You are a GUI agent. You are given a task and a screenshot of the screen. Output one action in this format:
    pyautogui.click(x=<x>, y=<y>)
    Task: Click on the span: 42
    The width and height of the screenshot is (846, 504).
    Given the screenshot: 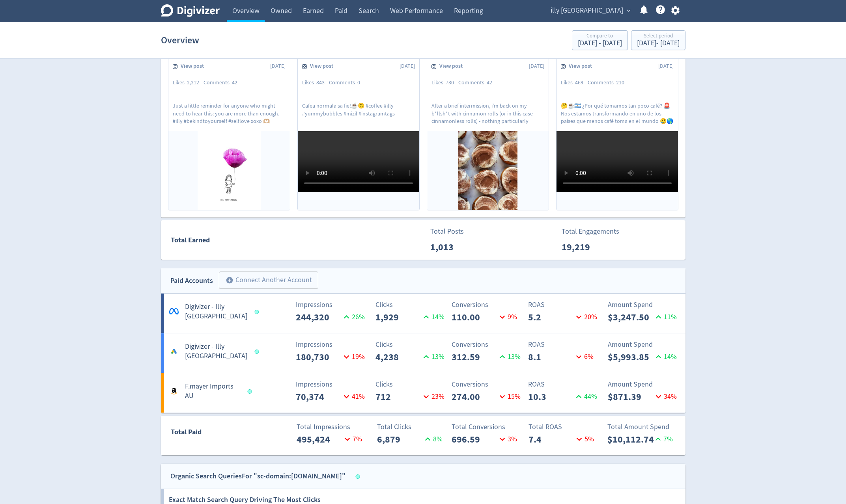 What is the action you would take?
    pyautogui.click(x=489, y=82)
    